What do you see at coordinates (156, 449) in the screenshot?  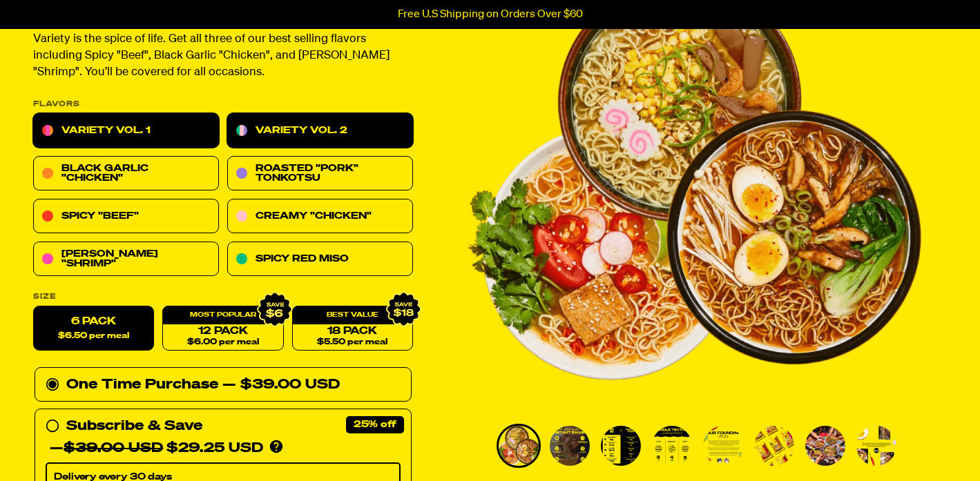 I see `div: — $29.25 USD` at bounding box center [156, 449].